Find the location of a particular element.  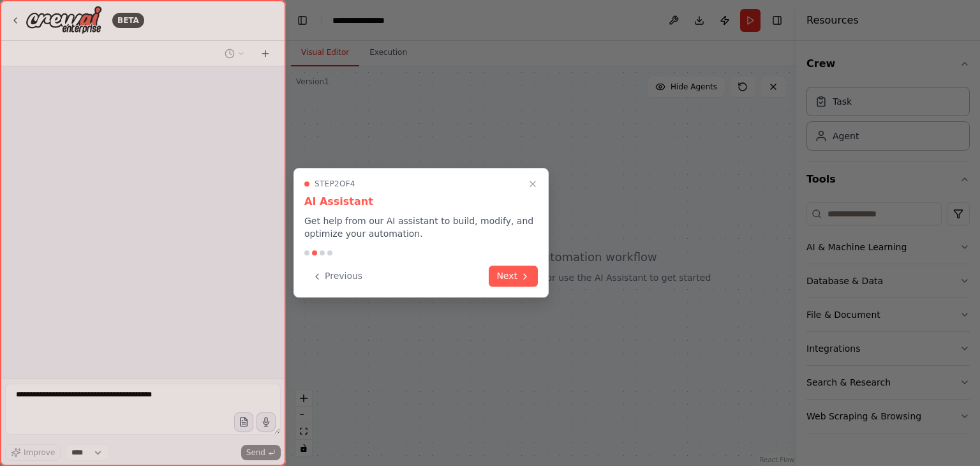

button: Hide left sidebar is located at coordinates (303, 21).